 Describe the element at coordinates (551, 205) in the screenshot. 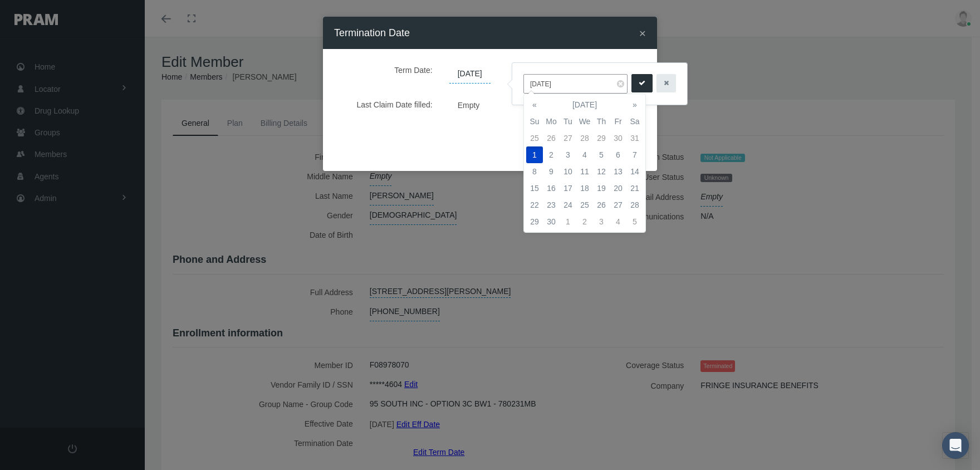

I see `td: 23` at that location.